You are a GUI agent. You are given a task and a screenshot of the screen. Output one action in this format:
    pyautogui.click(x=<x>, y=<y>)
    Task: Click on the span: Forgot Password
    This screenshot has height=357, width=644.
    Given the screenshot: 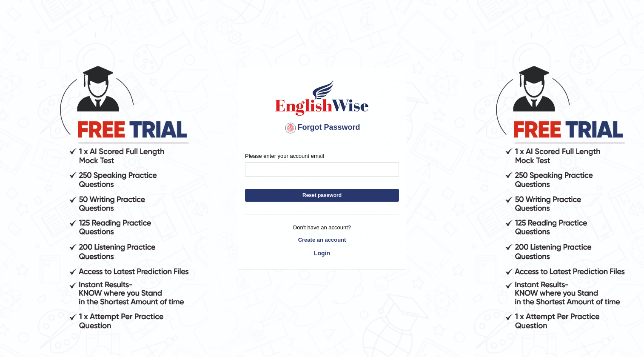 What is the action you would take?
    pyautogui.click(x=322, y=127)
    